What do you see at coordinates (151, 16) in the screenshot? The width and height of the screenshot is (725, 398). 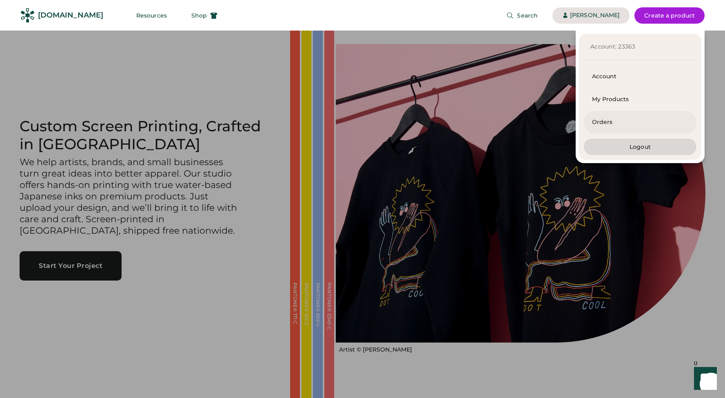 I see `button: Resources` at bounding box center [151, 16].